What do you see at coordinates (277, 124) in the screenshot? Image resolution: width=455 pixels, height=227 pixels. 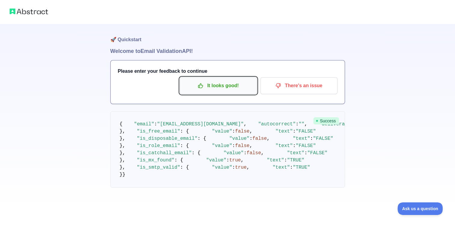 I see `span: "autocorrect"` at bounding box center [277, 124].